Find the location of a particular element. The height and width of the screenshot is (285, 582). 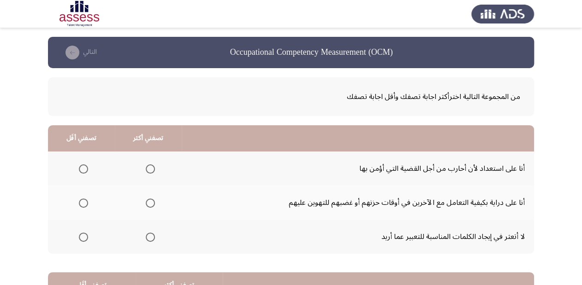

img: Assessment logo of OCM R1 ASSESS is located at coordinates (79, 14).